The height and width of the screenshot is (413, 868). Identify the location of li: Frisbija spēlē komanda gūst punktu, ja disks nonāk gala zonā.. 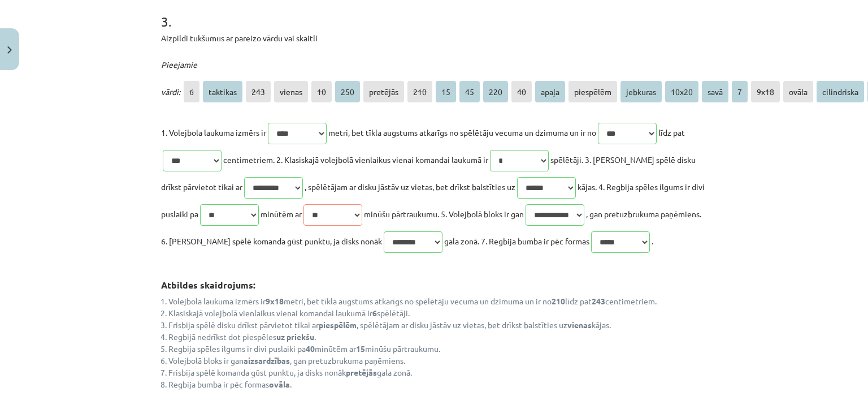
(438, 372).